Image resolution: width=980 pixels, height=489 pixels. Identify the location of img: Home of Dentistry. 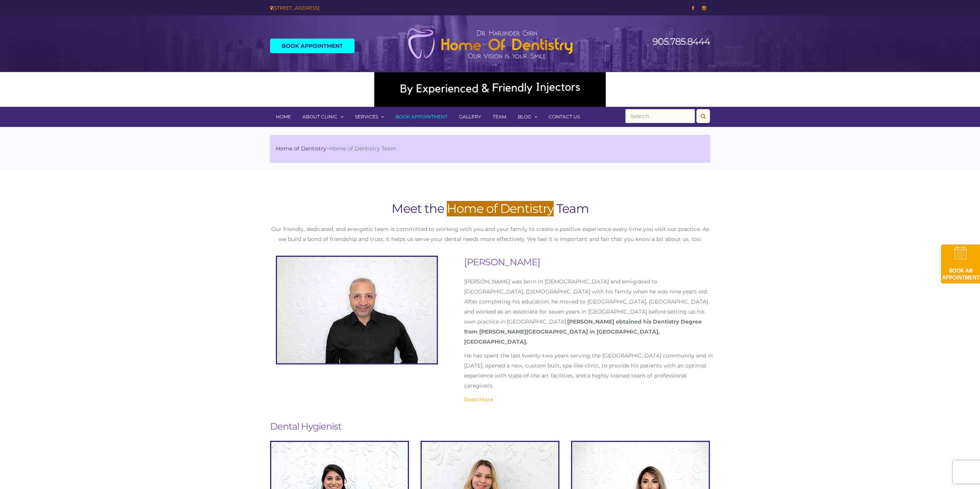
(490, 44).